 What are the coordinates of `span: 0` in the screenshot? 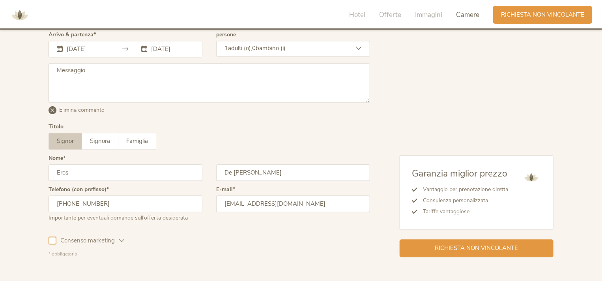 It's located at (254, 48).